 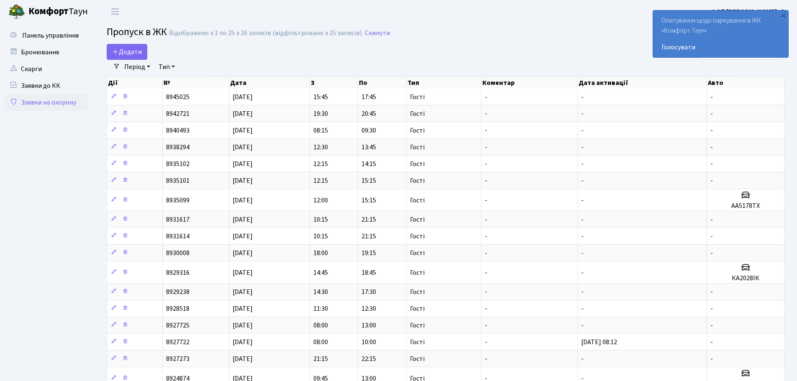 I want to click on span: 8931617, so click(x=178, y=220).